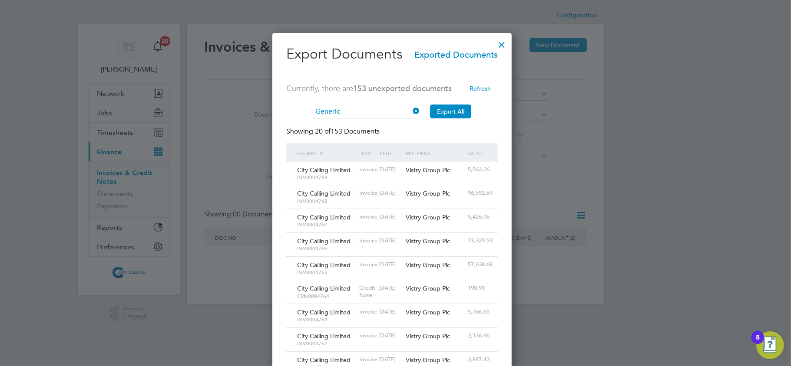  What do you see at coordinates (477, 217) in the screenshot?
I see `div: 5,426.06` at bounding box center [477, 217].